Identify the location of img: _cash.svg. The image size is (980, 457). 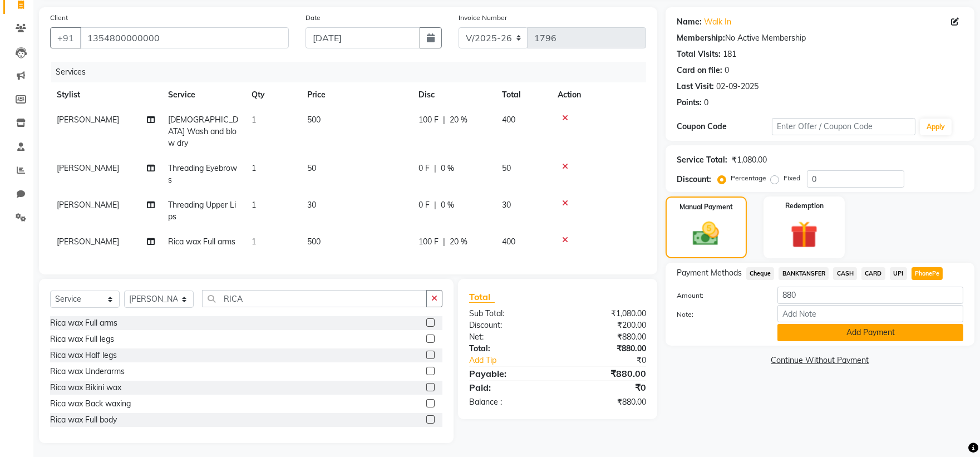
(705, 234).